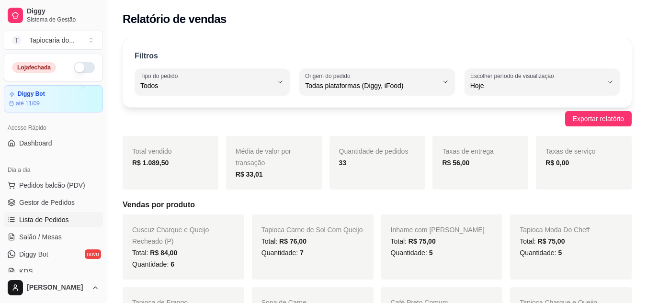  What do you see at coordinates (53, 128) in the screenshot?
I see `div: Acesso Rápido` at bounding box center [53, 128].